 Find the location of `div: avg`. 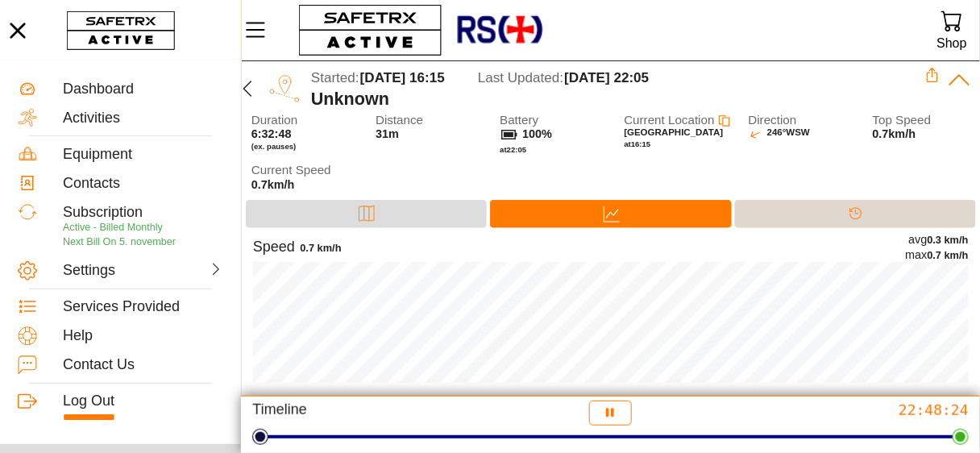

div: avg is located at coordinates (937, 239).